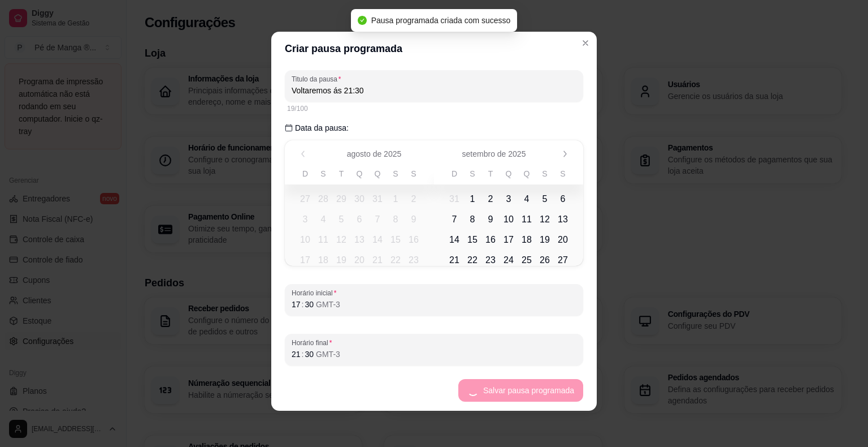 The image size is (868, 447). What do you see at coordinates (323, 240) in the screenshot?
I see `span: segunda-feira, 11 de agosto de 2025` at bounding box center [323, 240].